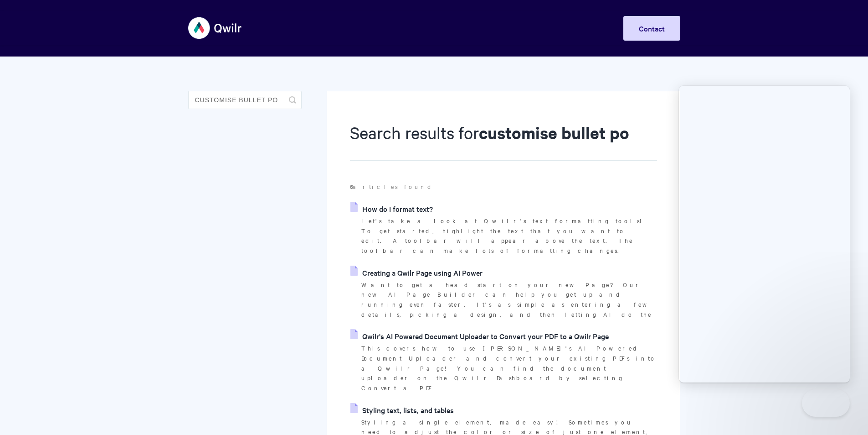  I want to click on h1: Search results for, so click(503, 140).